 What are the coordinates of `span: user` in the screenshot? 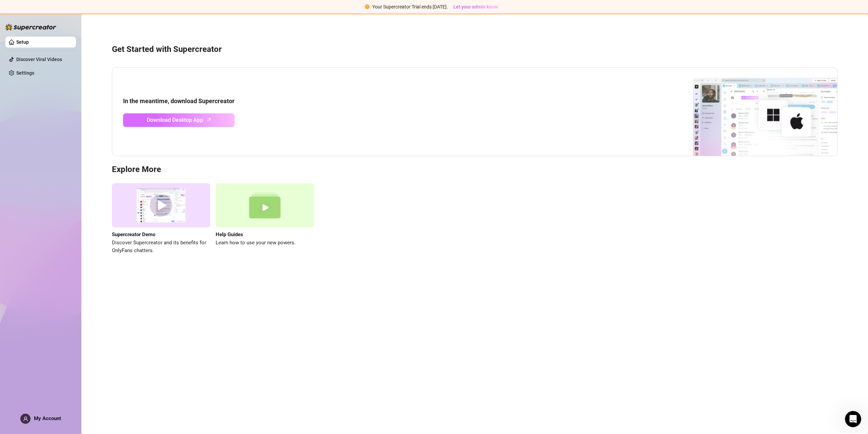 It's located at (26, 419).